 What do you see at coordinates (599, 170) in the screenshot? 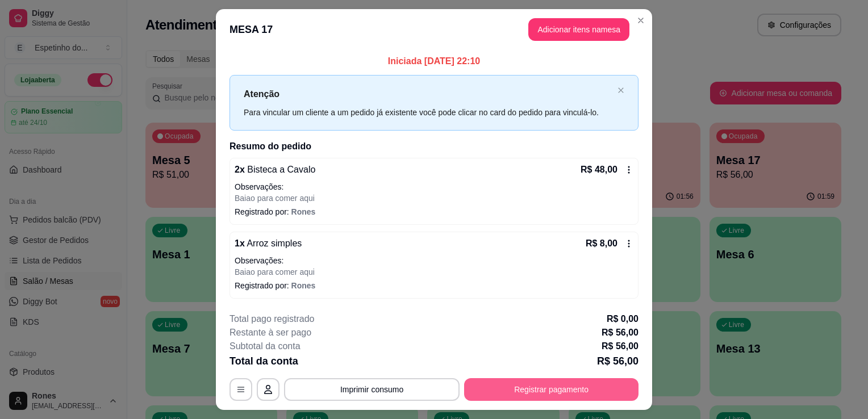
I see `p: R$ 48,00` at bounding box center [599, 170].